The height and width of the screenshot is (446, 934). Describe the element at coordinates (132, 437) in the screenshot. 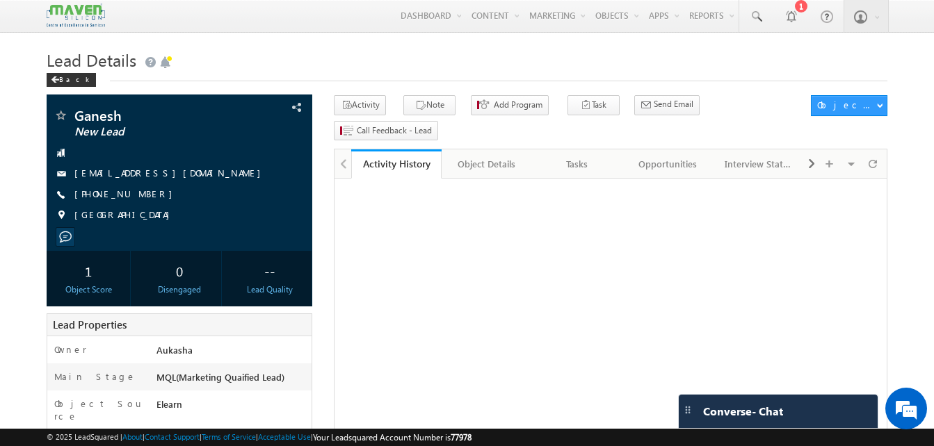

I see `a: About` at that location.